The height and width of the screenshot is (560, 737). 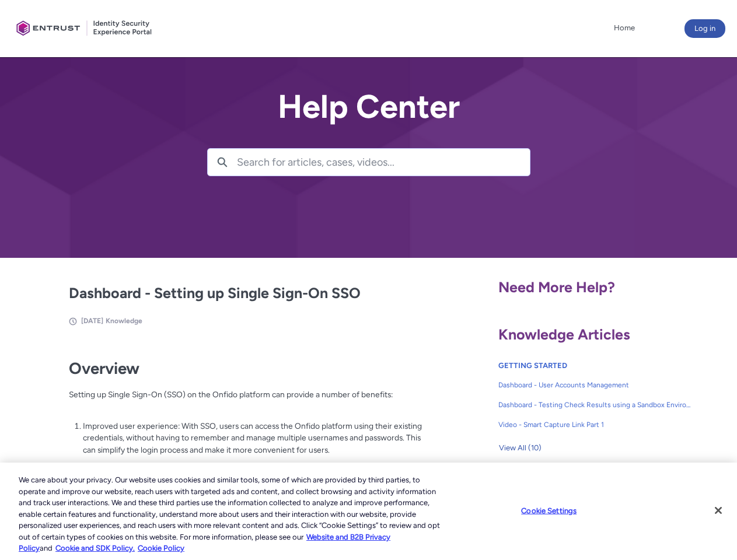 I want to click on h2: Dashboard - Setting up Single Sign-On SSO, so click(x=246, y=293).